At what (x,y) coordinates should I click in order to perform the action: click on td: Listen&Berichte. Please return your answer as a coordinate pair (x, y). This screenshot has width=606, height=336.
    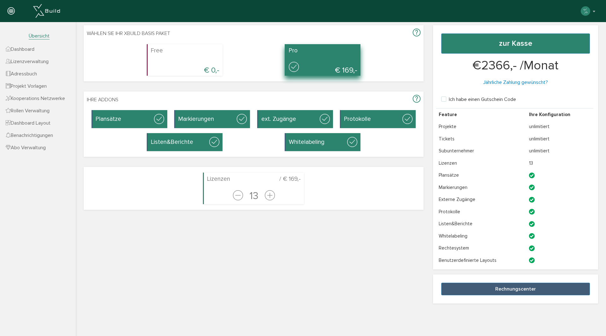
    Looking at the image, I should click on (481, 224).